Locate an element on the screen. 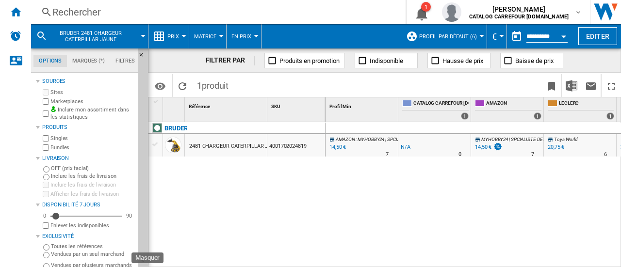 This screenshot has width=621, height=267. input: Vendues par un seul marchand is located at coordinates (46, 255).